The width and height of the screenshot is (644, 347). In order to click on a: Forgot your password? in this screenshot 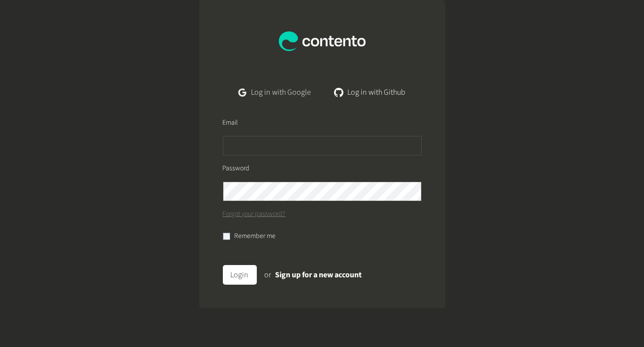, I will do `click(254, 214)`.